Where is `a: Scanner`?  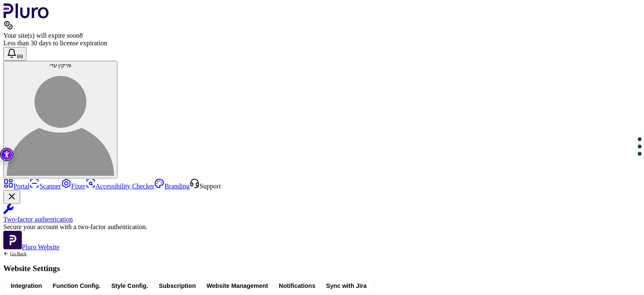 a: Scanner is located at coordinates (46, 186).